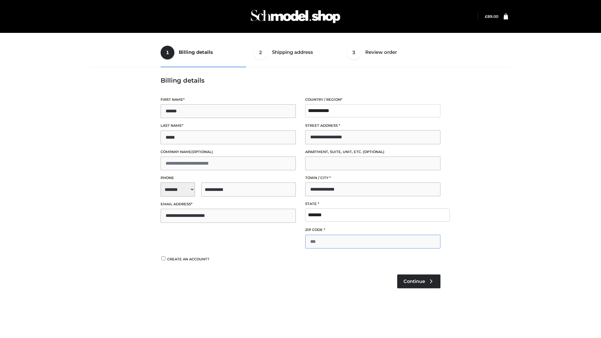 This screenshot has width=601, height=338. I want to click on input: Create an account?, so click(163, 258).